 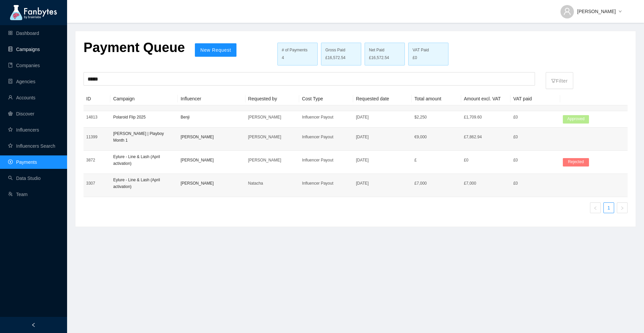 What do you see at coordinates (21, 114) in the screenshot?
I see `a: radar-chartDiscover` at bounding box center [21, 114].